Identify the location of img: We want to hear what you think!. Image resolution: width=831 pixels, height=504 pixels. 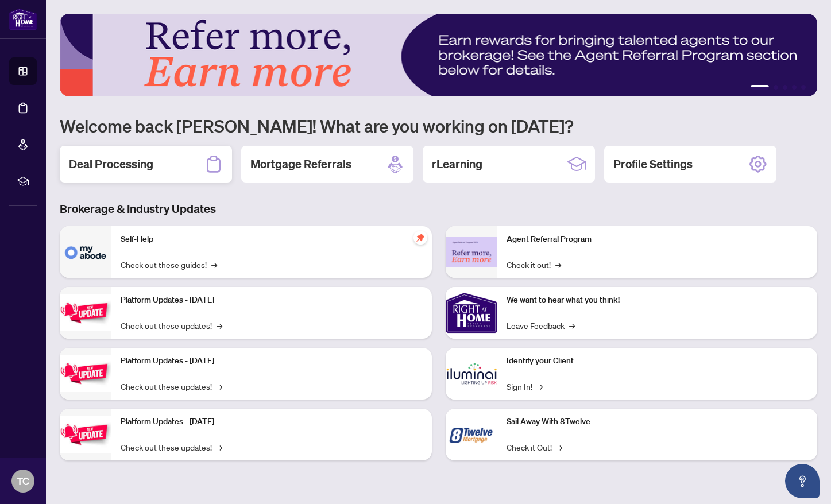
(472, 313).